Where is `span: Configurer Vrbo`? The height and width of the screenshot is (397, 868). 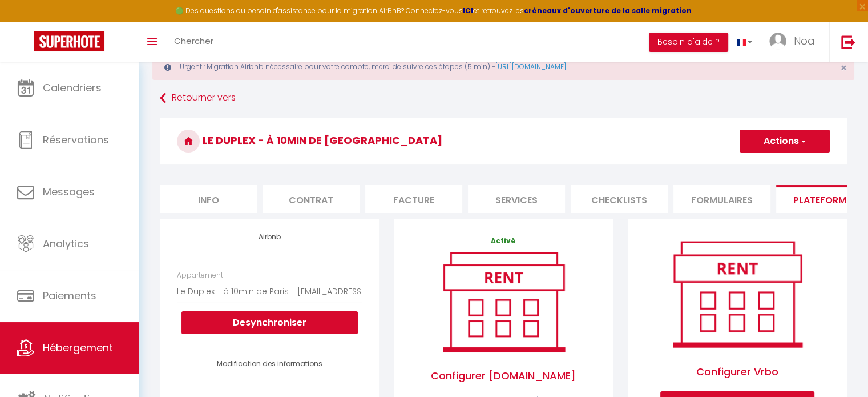 span: Configurer Vrbo is located at coordinates (737, 372).